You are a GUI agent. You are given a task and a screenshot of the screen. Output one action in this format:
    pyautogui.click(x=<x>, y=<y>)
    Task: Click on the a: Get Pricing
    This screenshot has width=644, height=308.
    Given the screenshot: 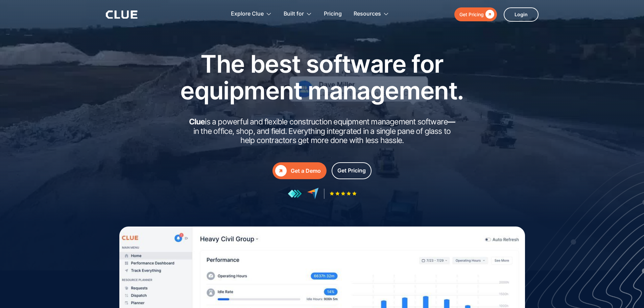 What is the action you would take?
    pyautogui.click(x=352, y=171)
    